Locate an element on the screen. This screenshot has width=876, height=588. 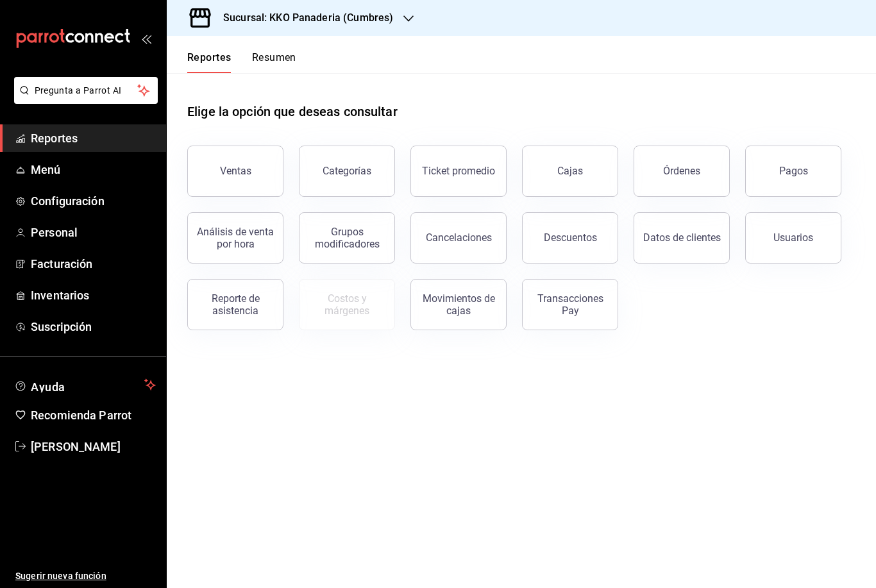
a: Cajas is located at coordinates (570, 171).